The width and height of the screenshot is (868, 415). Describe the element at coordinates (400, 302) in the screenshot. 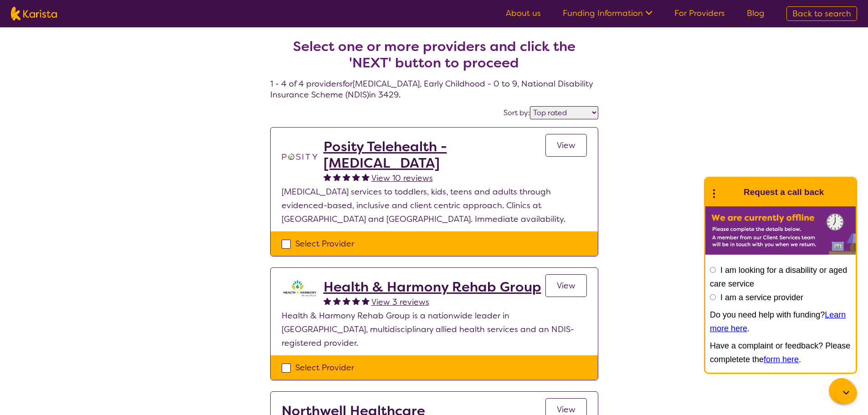

I see `a: View 3 reviews` at that location.